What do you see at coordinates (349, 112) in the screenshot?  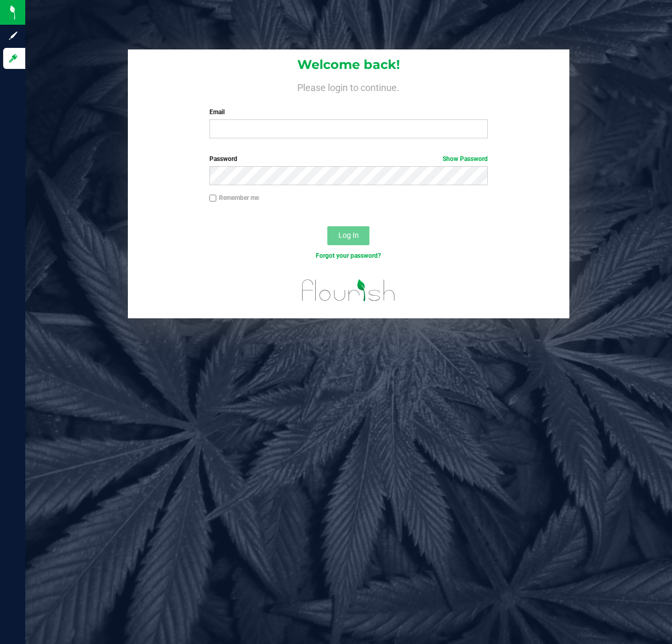 I see `label: Email` at bounding box center [349, 112].